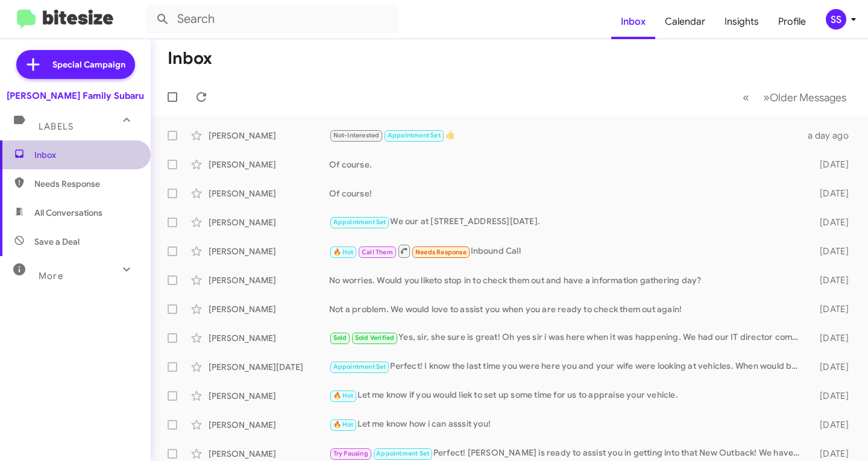 The image size is (868, 461). What do you see at coordinates (340, 338) in the screenshot?
I see `span: Sold` at bounding box center [340, 338].